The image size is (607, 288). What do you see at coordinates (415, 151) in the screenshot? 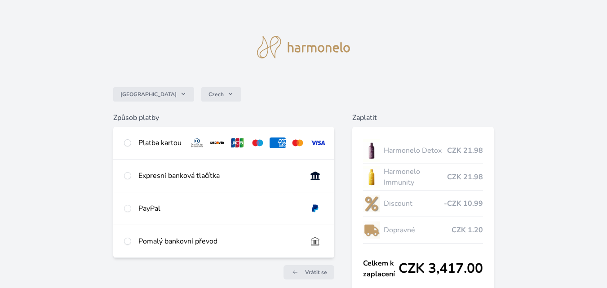
I see `span: Harmonelo Detox` at bounding box center [415, 151].